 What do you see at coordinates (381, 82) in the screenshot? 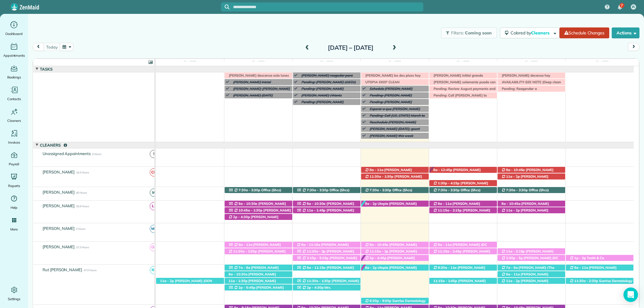
I see `span: UTOPIA DEEP CLEAN` at bounding box center [381, 82].